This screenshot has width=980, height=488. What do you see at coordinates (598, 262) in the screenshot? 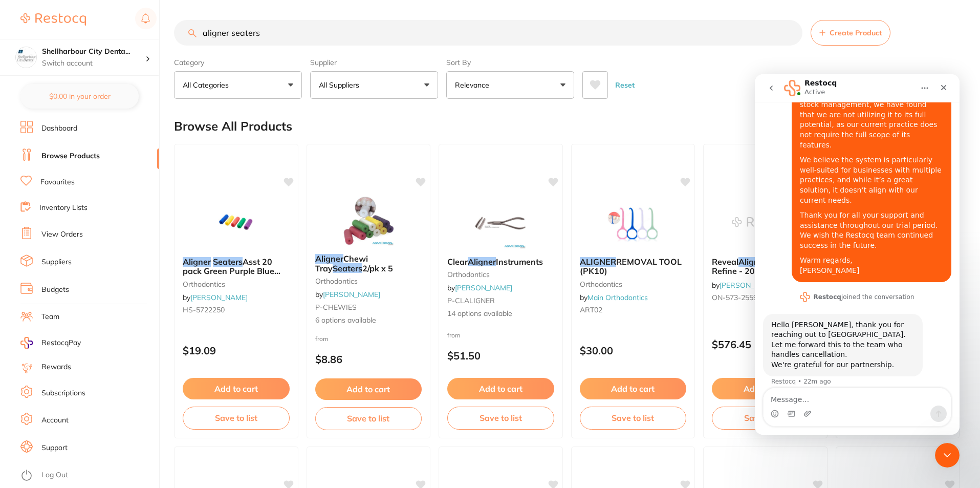
I see `em: ALIGNER` at bounding box center [598, 262].